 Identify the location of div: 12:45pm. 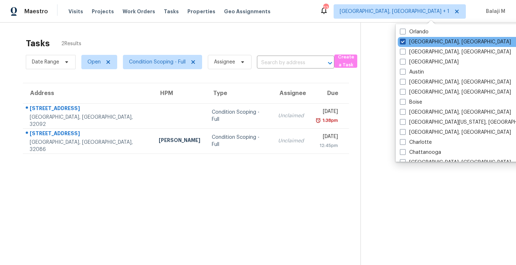
(326, 145).